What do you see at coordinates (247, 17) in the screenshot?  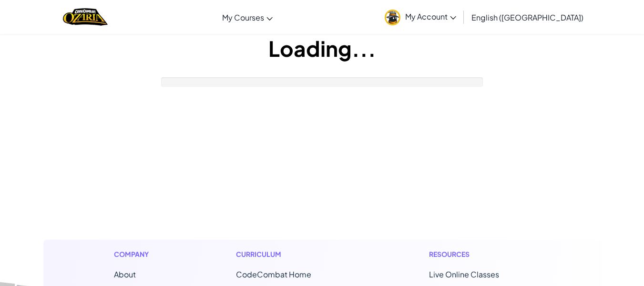 I see `a: My Courses` at bounding box center [247, 17].